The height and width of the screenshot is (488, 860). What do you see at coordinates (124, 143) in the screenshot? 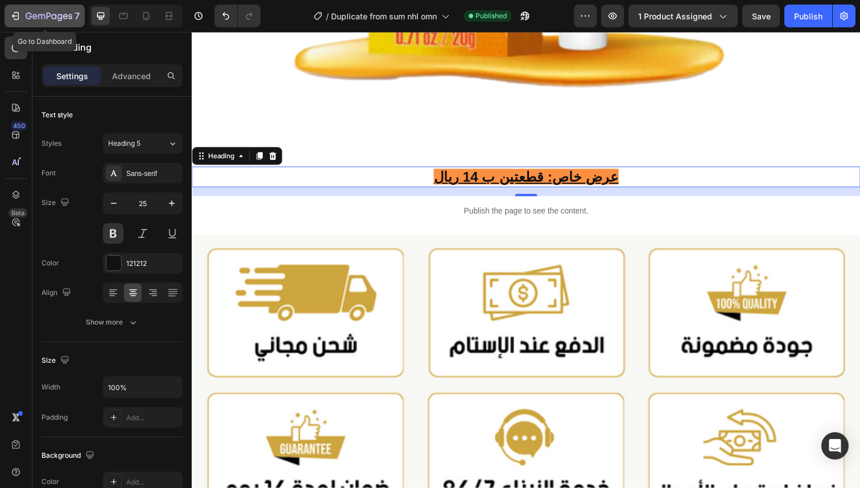
I see `span: Heading 5` at bounding box center [124, 143].